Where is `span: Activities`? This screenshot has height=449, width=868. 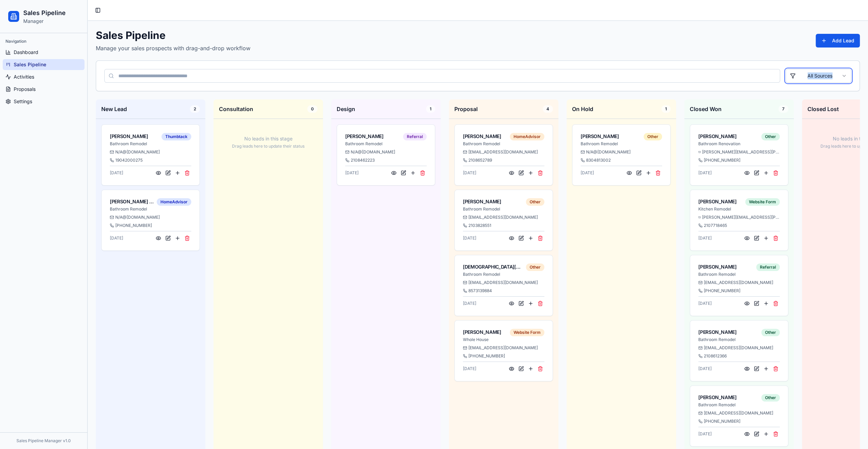 span: Activities is located at coordinates (24, 77).